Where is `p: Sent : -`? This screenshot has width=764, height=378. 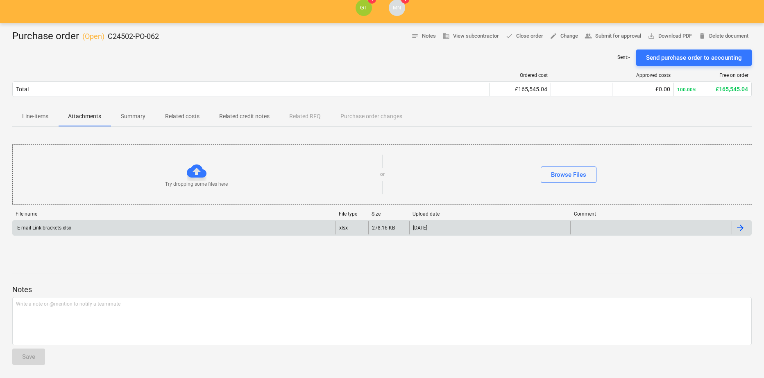
p: Sent : - is located at coordinates (623, 57).